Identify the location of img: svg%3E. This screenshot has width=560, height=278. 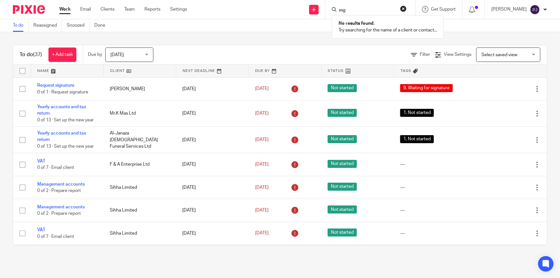
(535, 10).